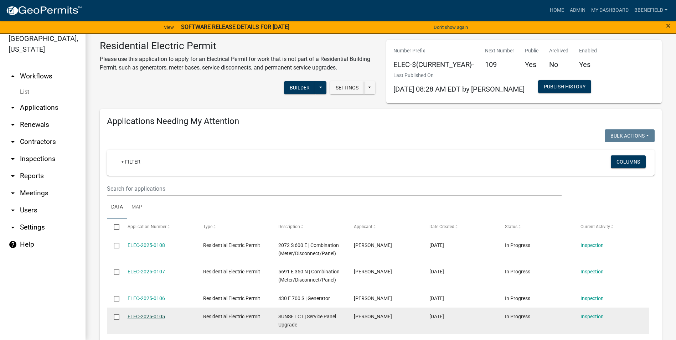  I want to click on input: Search for applications, so click(334, 189).